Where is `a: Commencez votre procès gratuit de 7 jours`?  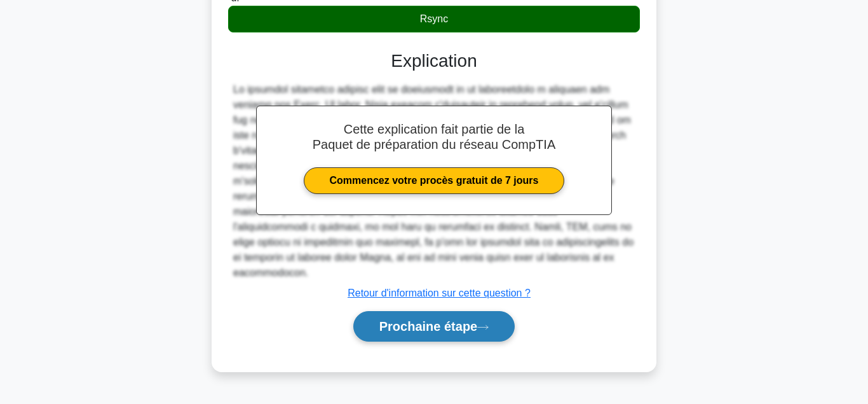 a: Commencez votre procès gratuit de 7 jours is located at coordinates (434, 180).